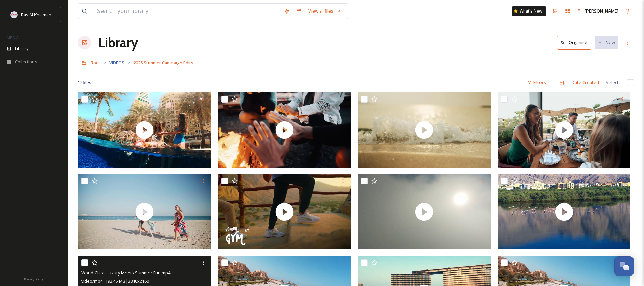  Describe the element at coordinates (529, 11) in the screenshot. I see `div: What's New` at that location.